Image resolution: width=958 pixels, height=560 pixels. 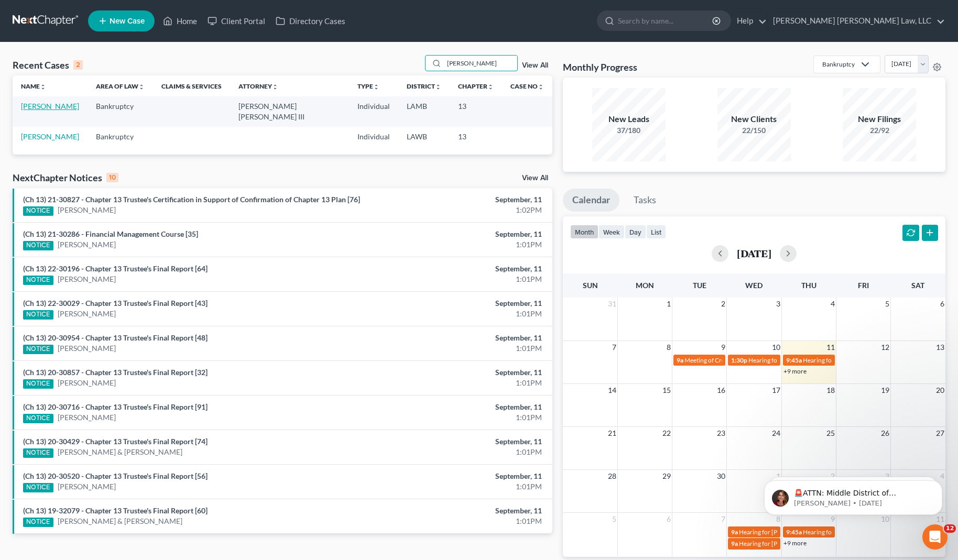 What do you see at coordinates (754, 119) in the screenshot?
I see `div: New Clients` at bounding box center [754, 119].